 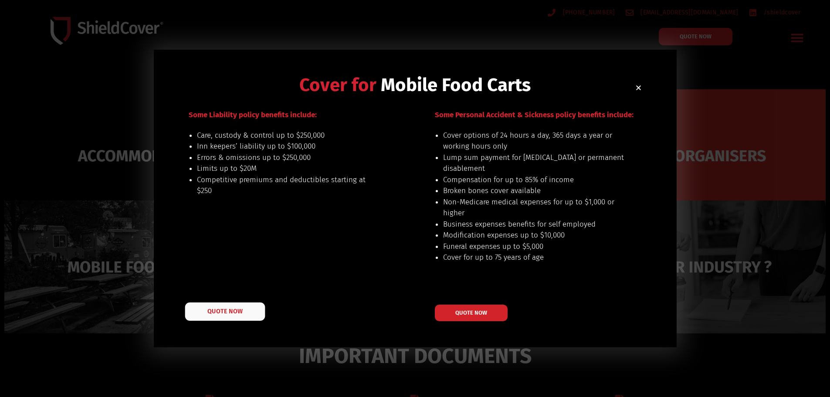 I want to click on li: Compensation for up to 85% of income, so click(x=534, y=180).